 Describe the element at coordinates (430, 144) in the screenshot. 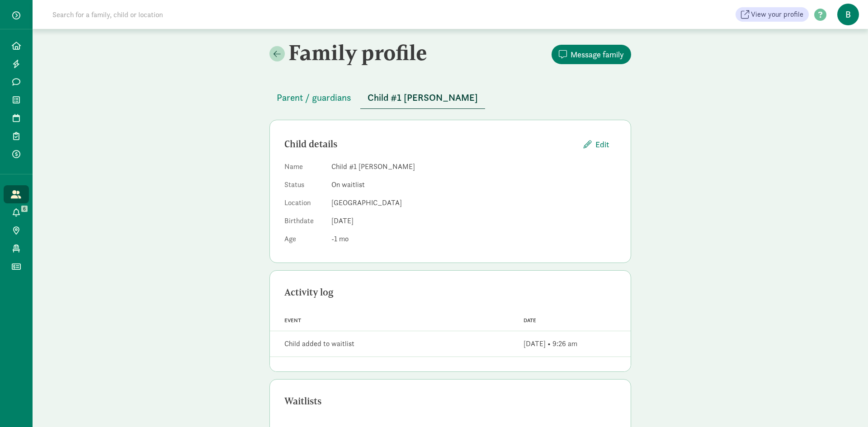

I see `div: Child details` at that location.